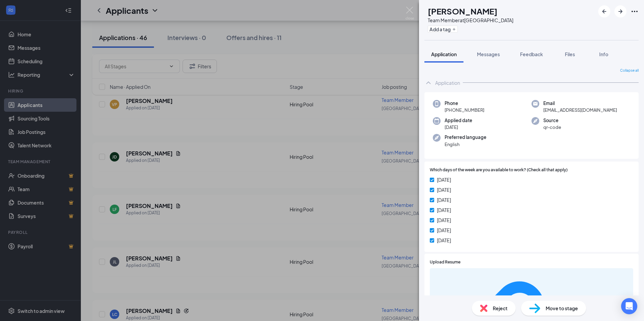 The height and width of the screenshot is (321, 644). I want to click on span: English, so click(466, 144).